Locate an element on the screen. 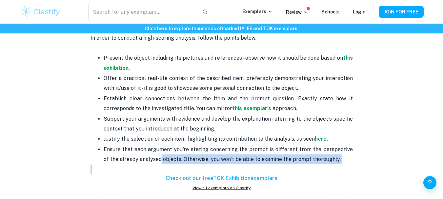 The width and height of the screenshot is (443, 199). p: Establish clear connections between the item and the prompt question. Exactly state how it corres... is located at coordinates (228, 104).